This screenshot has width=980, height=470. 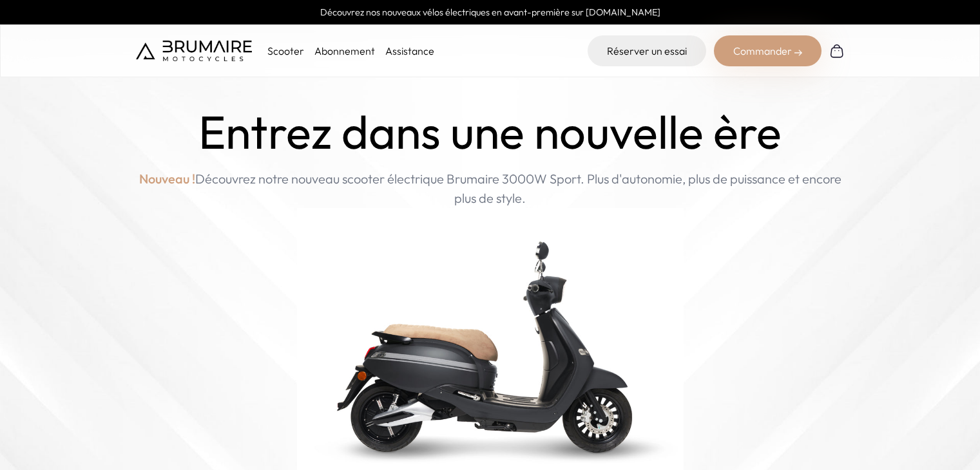 I want to click on img: Panier, so click(x=837, y=51).